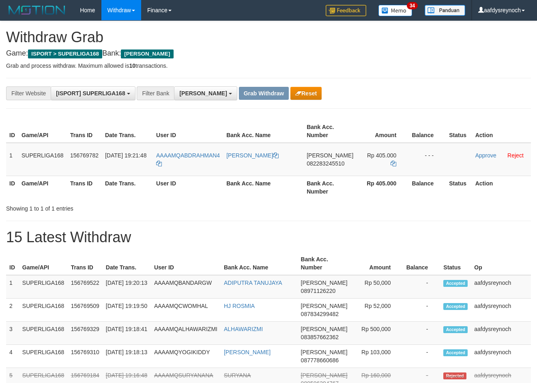 Image resolution: width=537 pixels, height=383 pixels. What do you see at coordinates (377, 287) in the screenshot?
I see `td: Rp 50,000` at bounding box center [377, 287].